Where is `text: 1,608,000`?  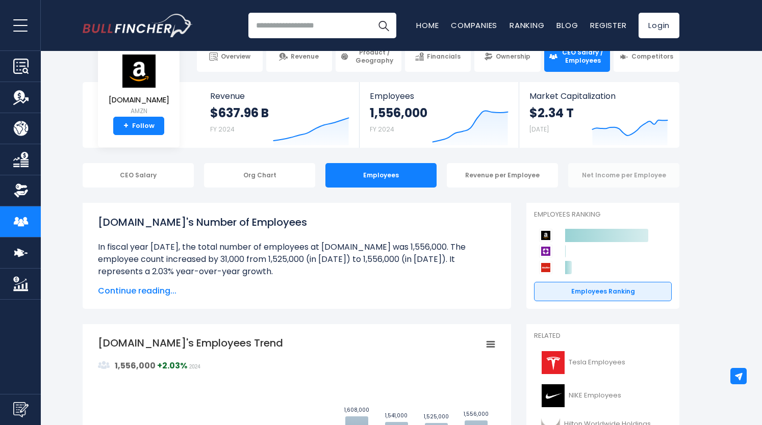 text: 1,608,000 is located at coordinates (356, 410).